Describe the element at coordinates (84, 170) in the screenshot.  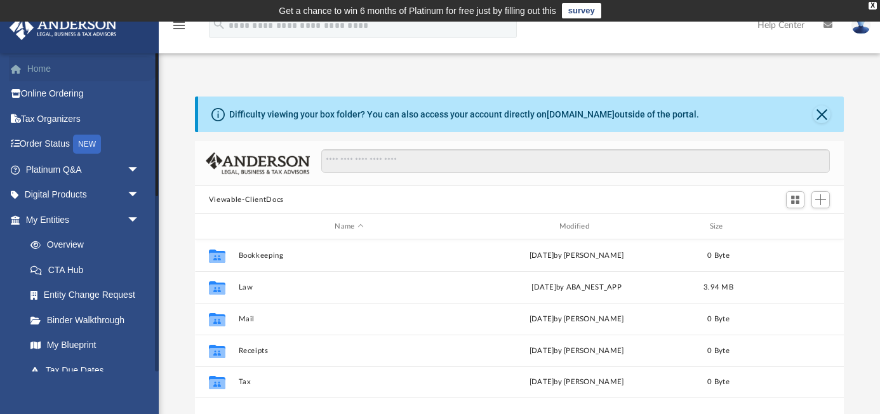
I see `a: Platinum Q&Aarrow_drop_down` at that location.